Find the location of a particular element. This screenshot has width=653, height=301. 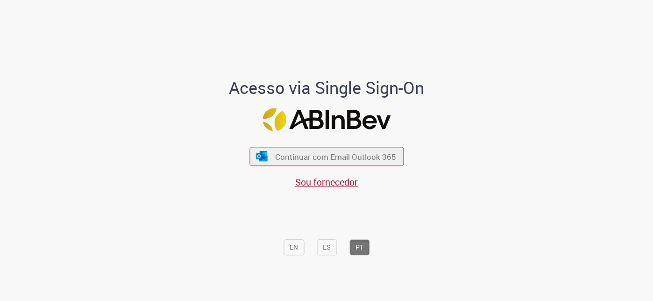

button: ícone Azure/Microsoft 360 Continuar com Email Outlook 365 is located at coordinates (326, 156).